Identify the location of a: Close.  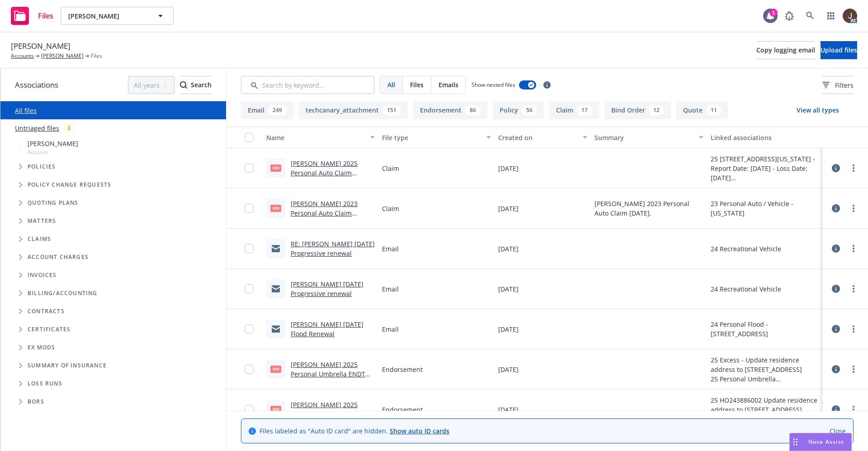
(837, 431).